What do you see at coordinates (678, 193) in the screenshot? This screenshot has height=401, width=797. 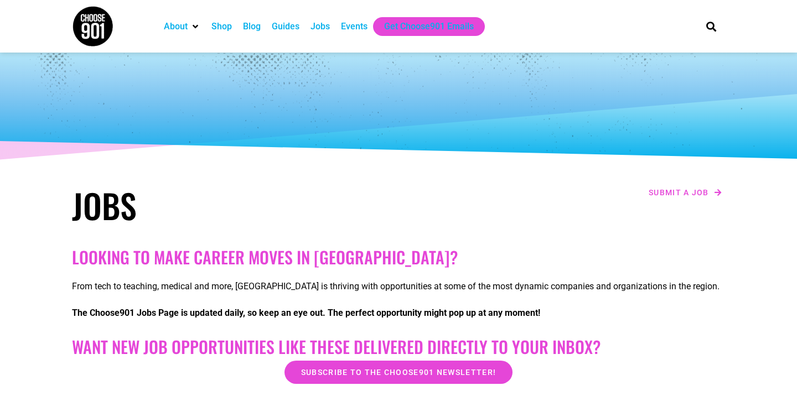 I see `span: Submit a job` at bounding box center [678, 193].